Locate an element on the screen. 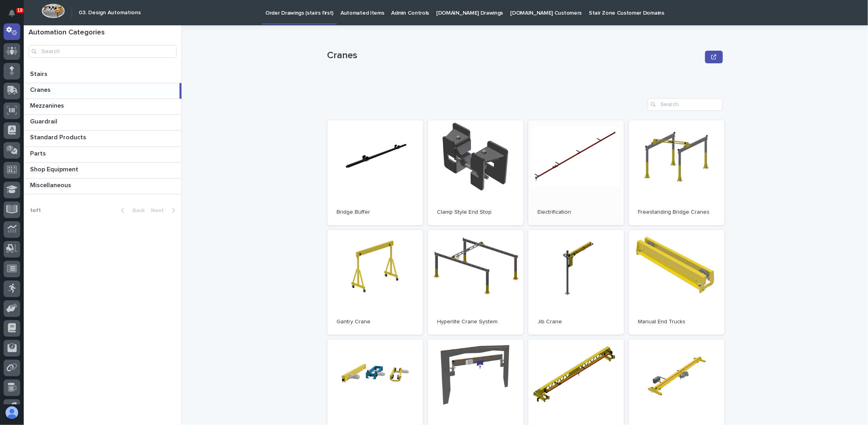  p: Mezzanines is located at coordinates (48, 105).